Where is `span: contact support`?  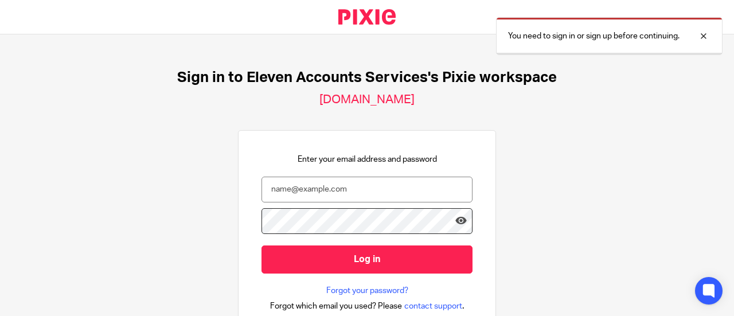 span: contact support is located at coordinates (433, 306).